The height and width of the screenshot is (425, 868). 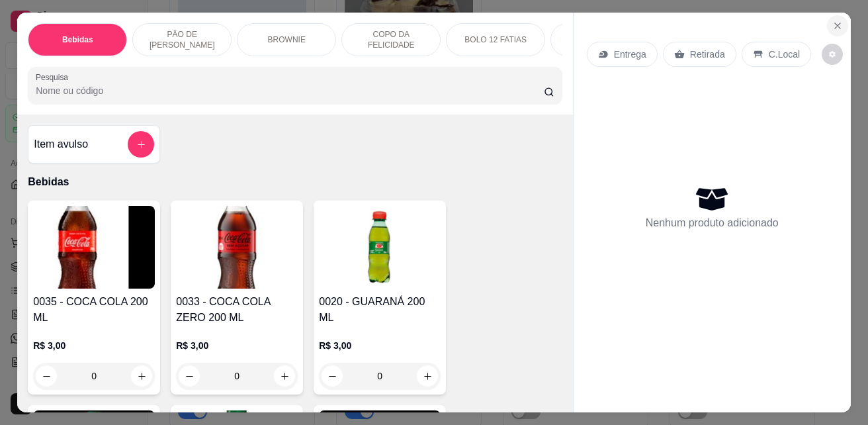 What do you see at coordinates (237, 309) in the screenshot?
I see `h4: 0033 - COCA COLA ZERO 200 ML` at bounding box center [237, 309].